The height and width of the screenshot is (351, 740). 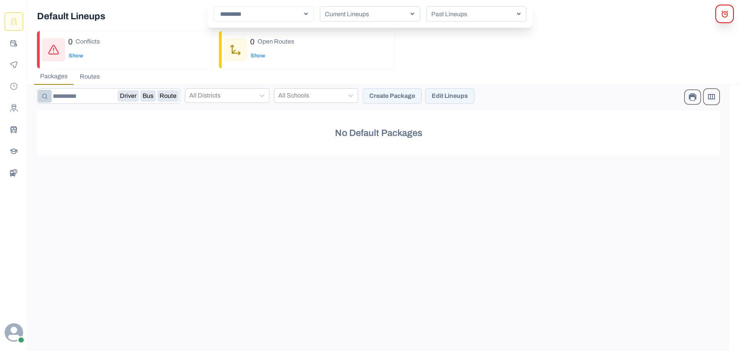 I want to click on a: Planning, so click(x=14, y=43).